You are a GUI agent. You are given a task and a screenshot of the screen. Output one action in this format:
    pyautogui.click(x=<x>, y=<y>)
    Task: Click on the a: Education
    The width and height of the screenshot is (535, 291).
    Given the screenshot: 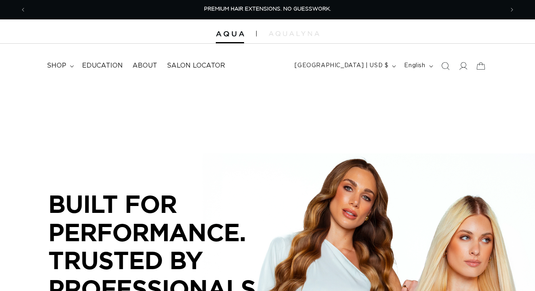 What is the action you would take?
    pyautogui.click(x=102, y=65)
    